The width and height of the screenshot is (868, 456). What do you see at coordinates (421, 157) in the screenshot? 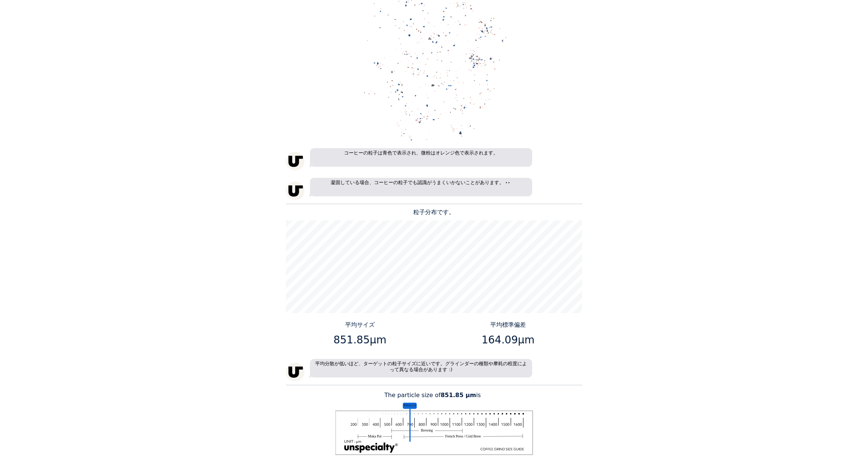
I see `p: コーヒーの粒子は青色で表示され、微粉はオレンジ色で表示されます。` at bounding box center [421, 157].